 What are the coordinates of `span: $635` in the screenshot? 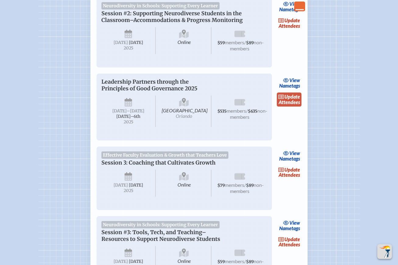 It's located at (253, 111).